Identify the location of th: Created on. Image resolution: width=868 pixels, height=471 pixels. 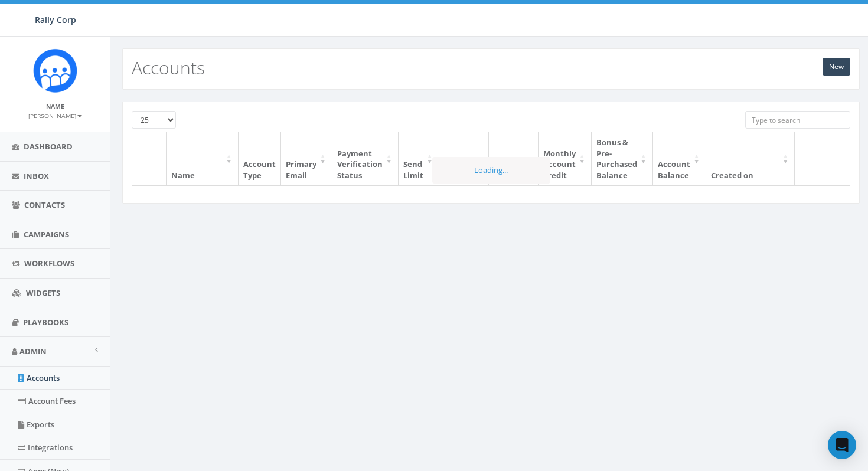
(751, 159).